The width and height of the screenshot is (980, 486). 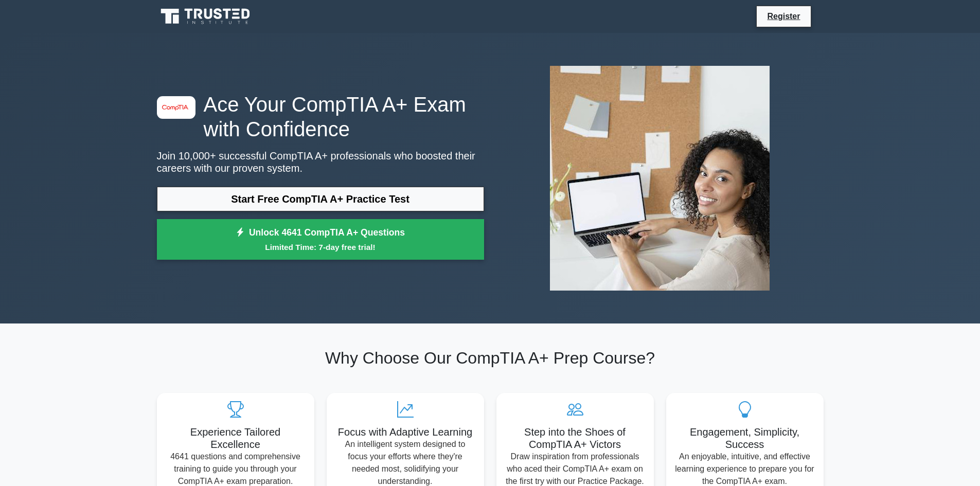 I want to click on h2: Why Choose Our CompTIA A+ Prep Course?, so click(x=490, y=358).